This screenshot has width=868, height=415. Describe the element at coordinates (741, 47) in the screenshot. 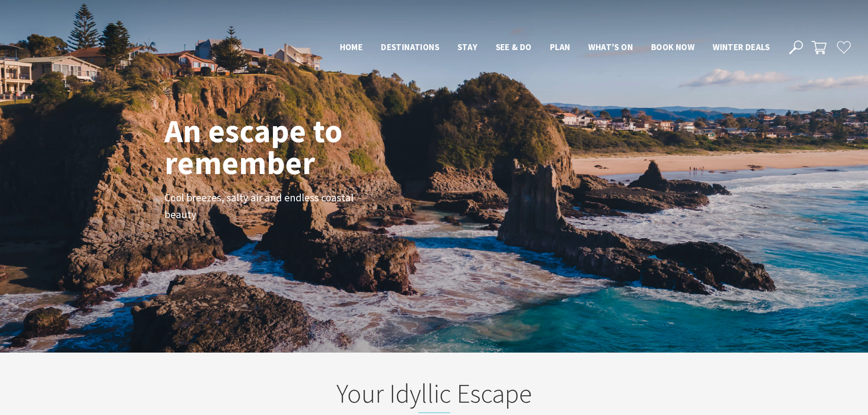

I see `span: Winter Deals` at that location.